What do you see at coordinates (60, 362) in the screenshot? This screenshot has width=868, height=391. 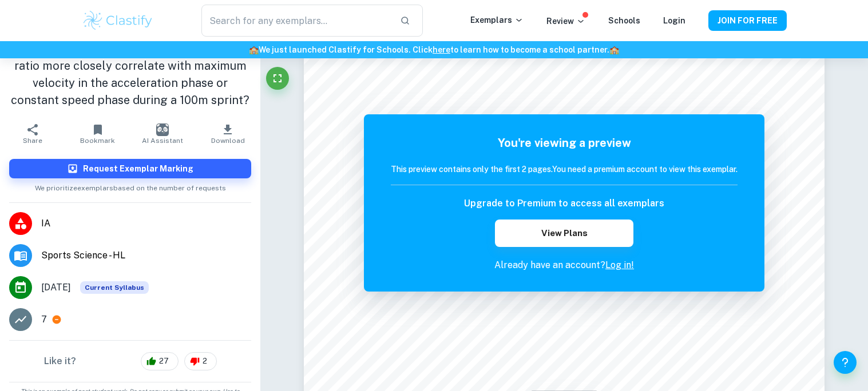 I see `h6: Like it?` at bounding box center [60, 362].